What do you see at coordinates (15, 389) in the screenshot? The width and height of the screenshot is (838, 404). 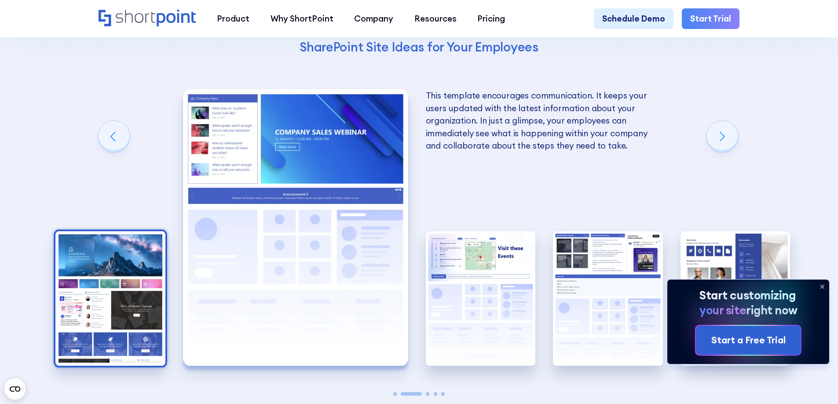 I see `button: Open CMP widget` at bounding box center [15, 389].